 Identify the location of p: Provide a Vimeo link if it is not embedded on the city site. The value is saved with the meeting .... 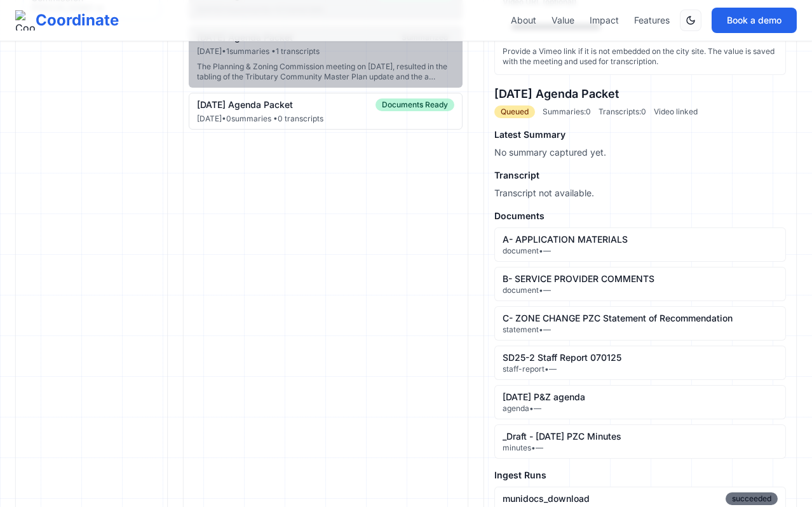
(640, 57).